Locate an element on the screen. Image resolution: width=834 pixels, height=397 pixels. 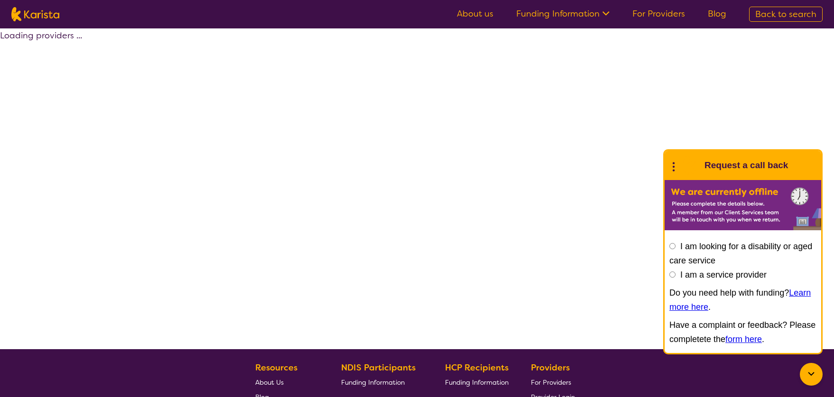
b: Providers is located at coordinates (550, 368).